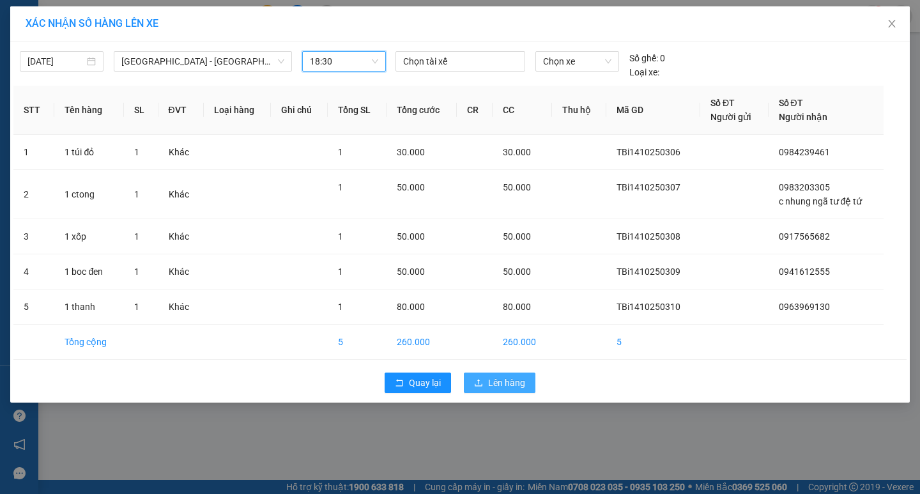 The image size is (920, 494). Describe the element at coordinates (92, 23) in the screenshot. I see `span: XÁC NHẬN SỐ HÀNG LÊN XE` at that location.